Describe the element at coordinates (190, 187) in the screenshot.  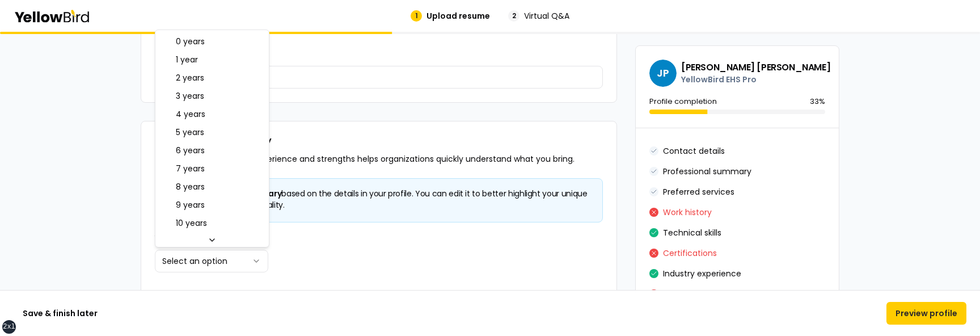
I see `span: 8 years` at that location.